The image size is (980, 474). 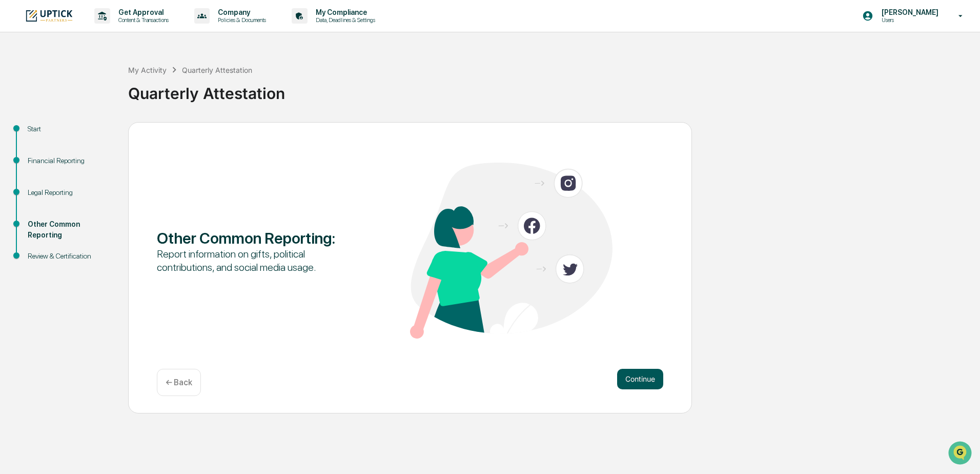 What do you see at coordinates (70, 161) in the screenshot?
I see `div: Financial Reporting` at bounding box center [70, 161].